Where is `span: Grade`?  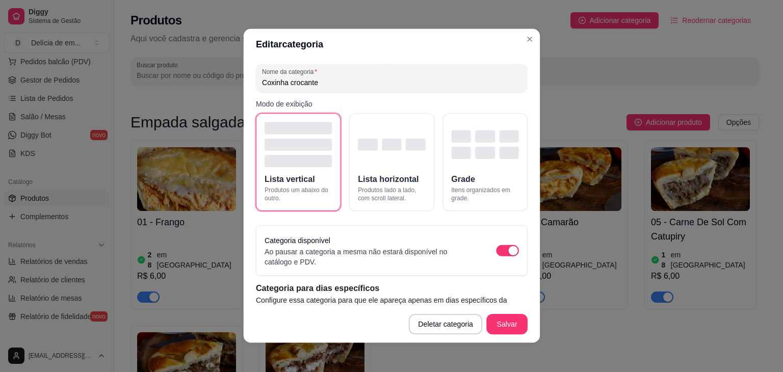 span: Grade is located at coordinates (463, 180).